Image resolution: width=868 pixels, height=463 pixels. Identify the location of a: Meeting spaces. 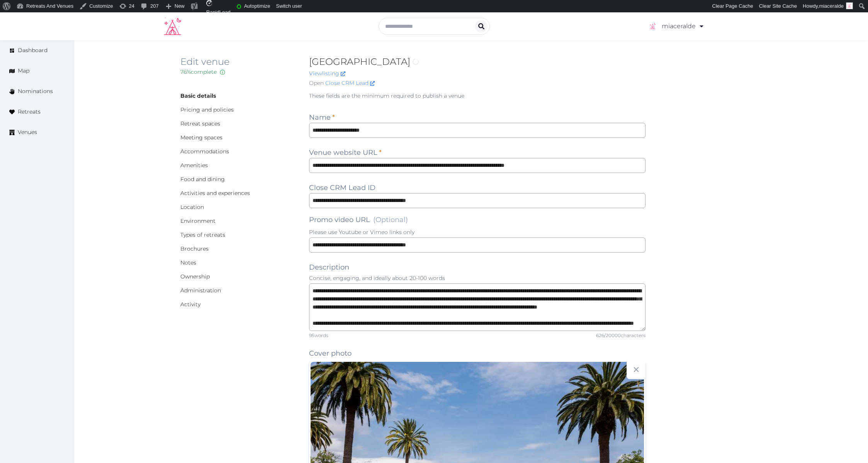
(202, 137).